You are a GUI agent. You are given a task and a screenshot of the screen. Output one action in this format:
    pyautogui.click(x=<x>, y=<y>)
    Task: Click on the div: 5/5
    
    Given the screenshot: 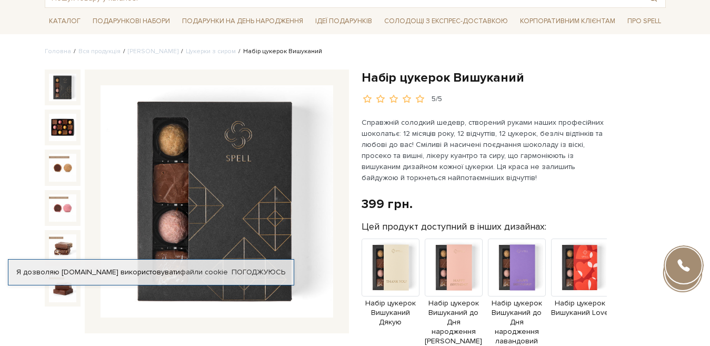 What is the action you would take?
    pyautogui.click(x=437, y=99)
    